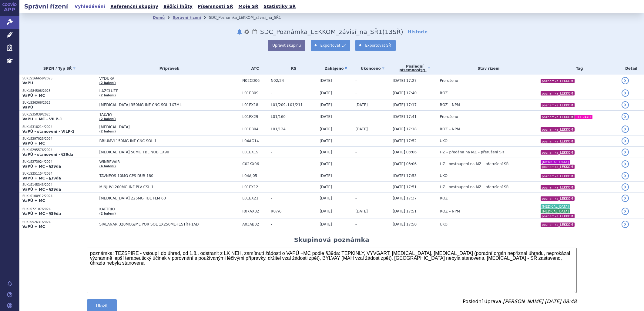 The image size is (644, 311). Describe the element at coordinates (59, 138) in the screenshot. I see `p: SUKLS297023/2024` at that location.